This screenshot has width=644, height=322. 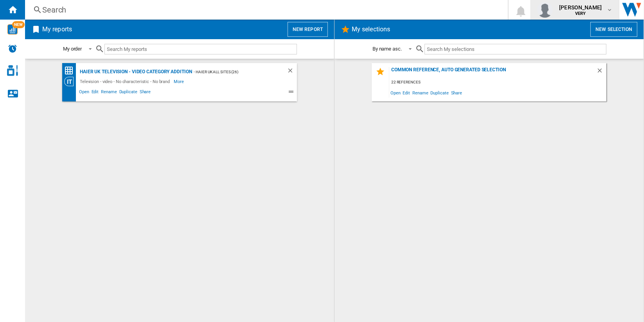 I want to click on input: Search My reports, so click(x=201, y=49).